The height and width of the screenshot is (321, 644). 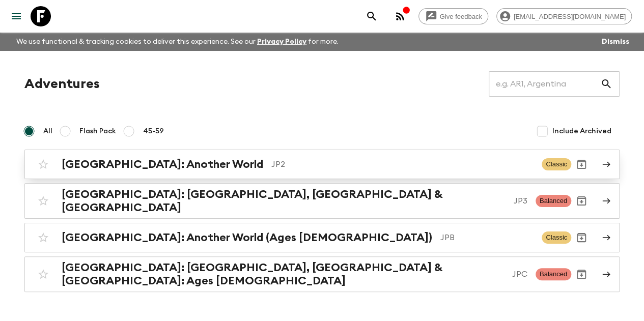 I want to click on span: All, so click(x=48, y=131).